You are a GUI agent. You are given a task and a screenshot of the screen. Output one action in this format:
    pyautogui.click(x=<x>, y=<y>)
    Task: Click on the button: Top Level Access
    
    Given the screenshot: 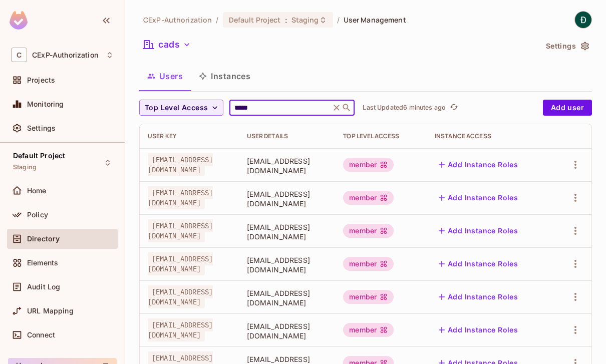 What is the action you would take?
    pyautogui.click(x=181, y=108)
    